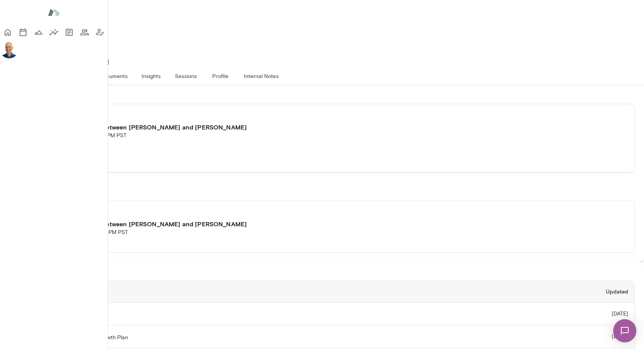 This screenshot has height=350, width=644. I want to click on button: Client app, so click(100, 32).